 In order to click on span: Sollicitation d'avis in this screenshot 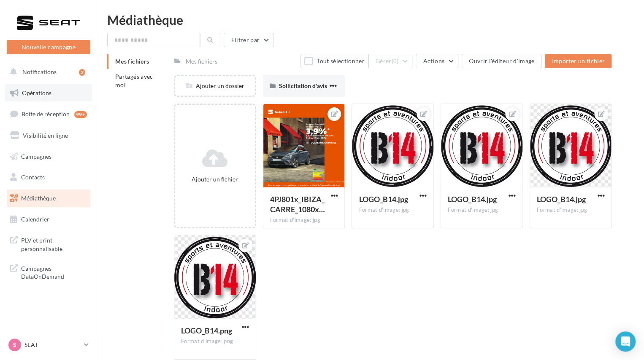, I will do `click(303, 86)`.